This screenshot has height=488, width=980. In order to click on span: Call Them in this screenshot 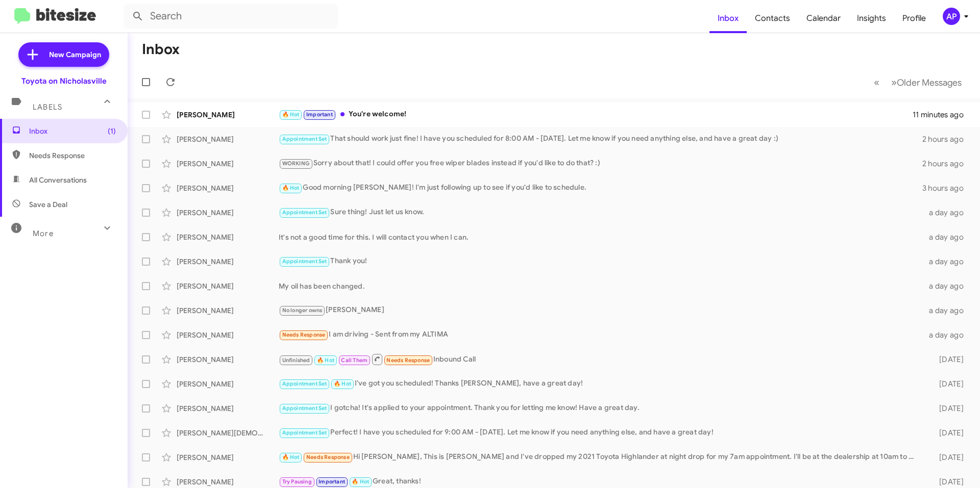, I will do `click(354, 360)`.